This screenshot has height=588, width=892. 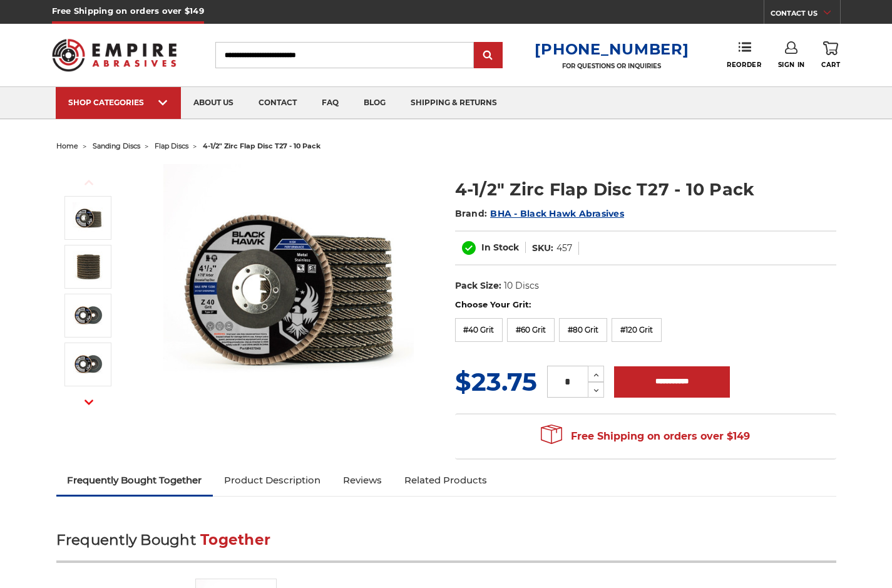 What do you see at coordinates (496, 381) in the screenshot?
I see `span: $23.75` at bounding box center [496, 381].